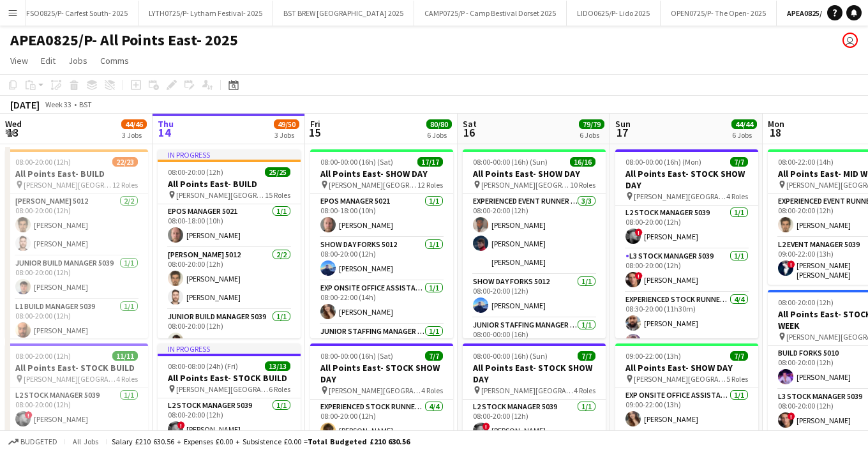  I want to click on button: Budgeted, so click(33, 441).